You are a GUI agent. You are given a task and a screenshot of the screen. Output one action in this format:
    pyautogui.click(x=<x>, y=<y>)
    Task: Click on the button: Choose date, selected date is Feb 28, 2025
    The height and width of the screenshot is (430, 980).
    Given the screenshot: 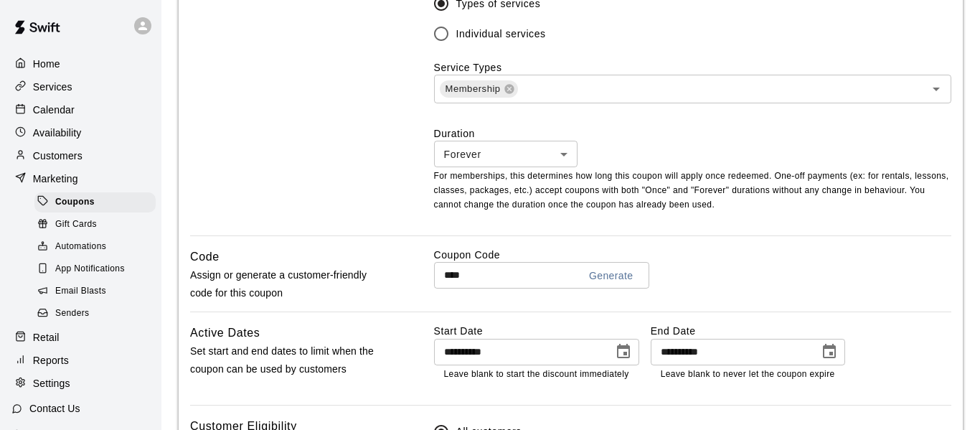 What is the action you would take?
    pyautogui.click(x=624, y=352)
    